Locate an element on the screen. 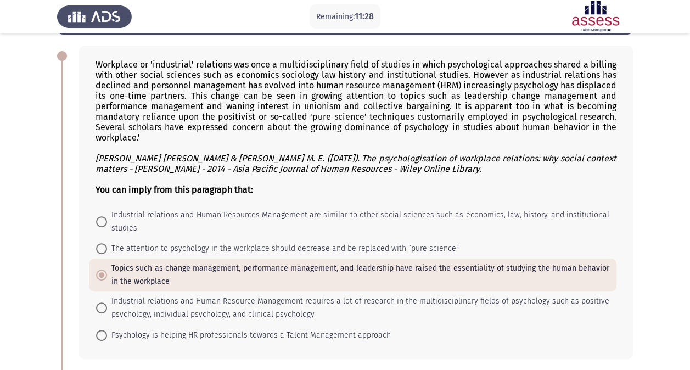 The height and width of the screenshot is (370, 690). span: Industrial relations and Human Resource Management requires a lot of research in the multidiscipl... is located at coordinates (358, 308).